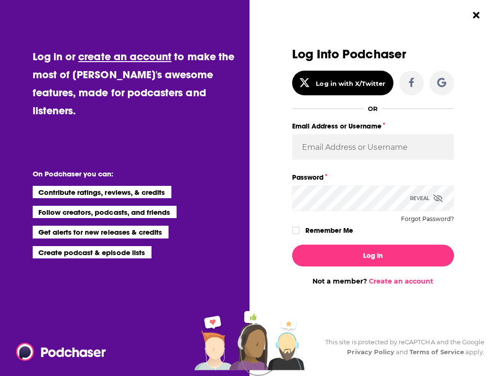 Image resolution: width=499 pixels, height=376 pixels. I want to click on a: Privacy Policy, so click(371, 351).